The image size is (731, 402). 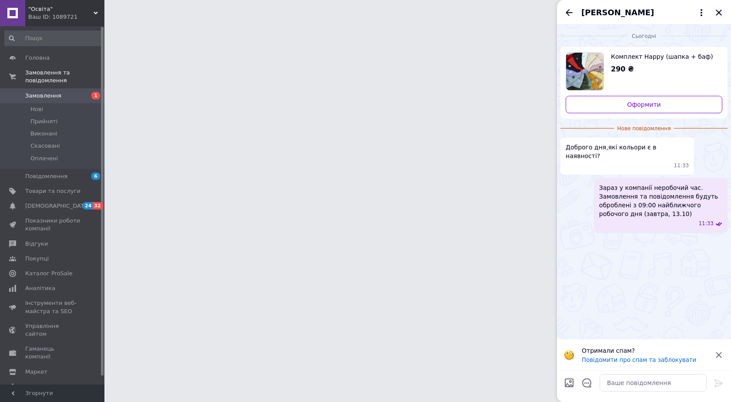 I want to click on span: Головна, so click(x=37, y=58).